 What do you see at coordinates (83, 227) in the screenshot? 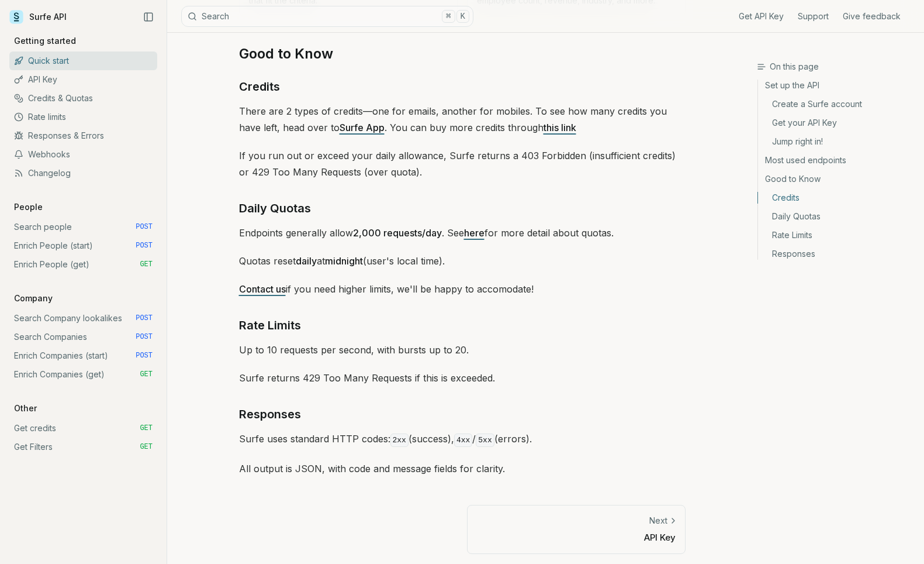
I see `a: Search people POST` at bounding box center [83, 227].